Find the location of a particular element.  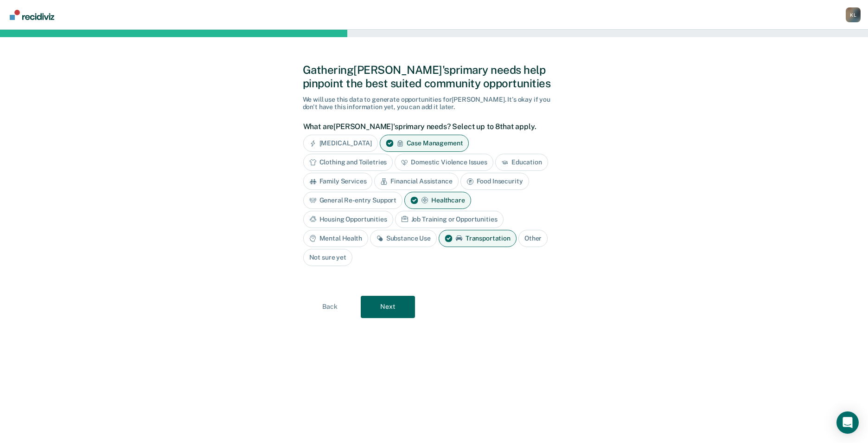

div: Education is located at coordinates (521, 162).